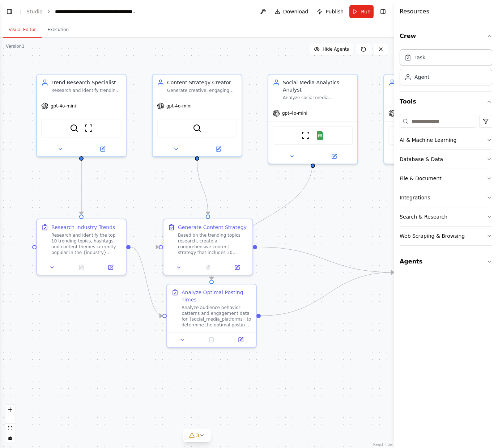 The image size is (498, 448). What do you see at coordinates (10, 419) in the screenshot?
I see `button: zoom out` at bounding box center [10, 419].